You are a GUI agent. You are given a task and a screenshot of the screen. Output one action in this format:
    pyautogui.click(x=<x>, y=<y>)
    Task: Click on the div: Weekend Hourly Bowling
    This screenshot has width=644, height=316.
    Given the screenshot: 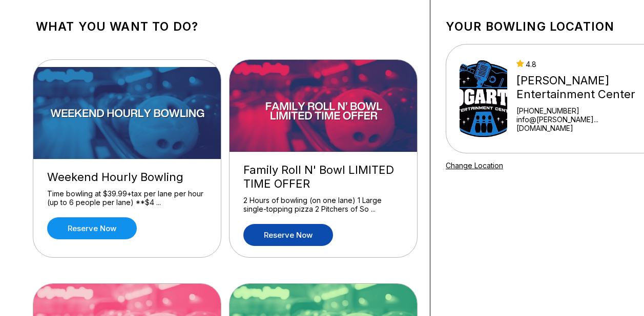 What is the action you would take?
    pyautogui.click(x=127, y=177)
    